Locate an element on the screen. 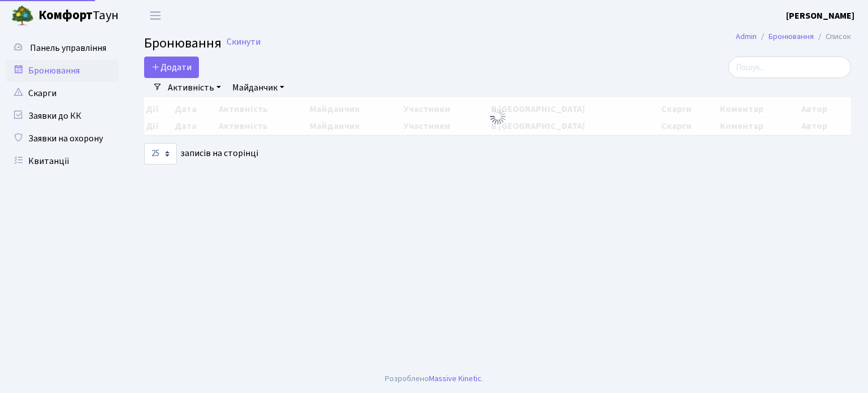  div: Розроблено . is located at coordinates (434, 379).